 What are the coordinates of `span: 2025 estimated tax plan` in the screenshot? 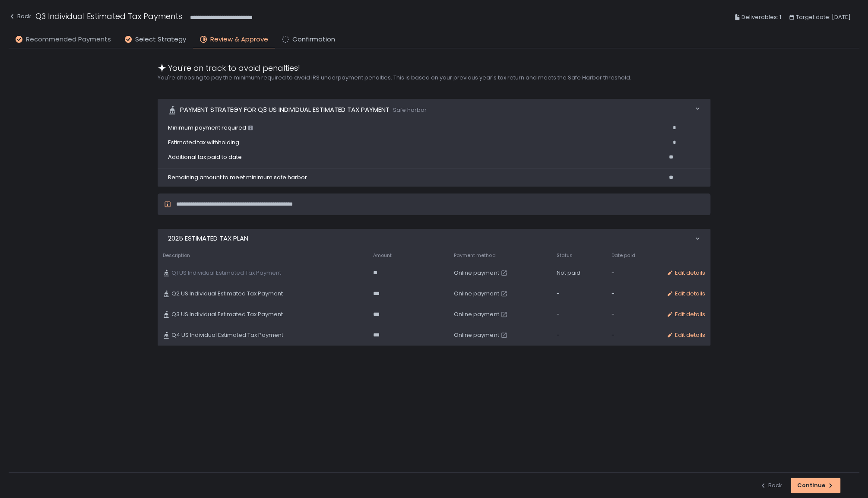 It's located at (208, 238).